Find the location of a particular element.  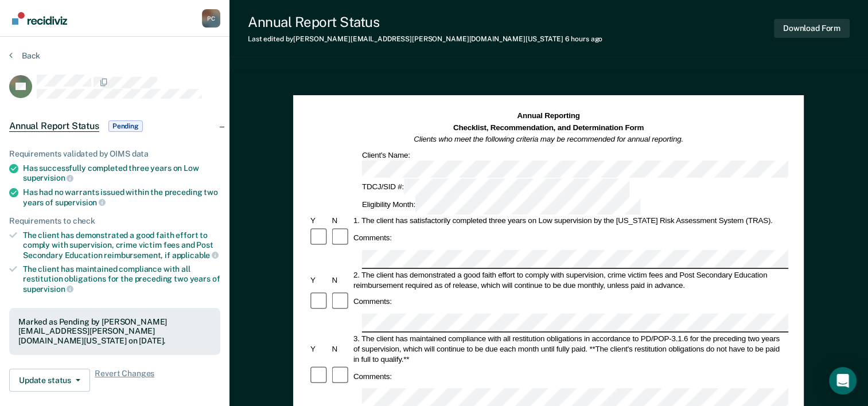

button: Update status is located at coordinates (49, 380).